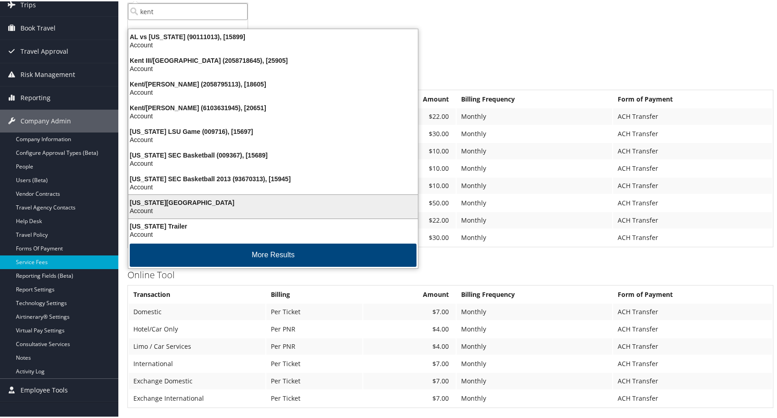  I want to click on th: Transaction, so click(197, 293).